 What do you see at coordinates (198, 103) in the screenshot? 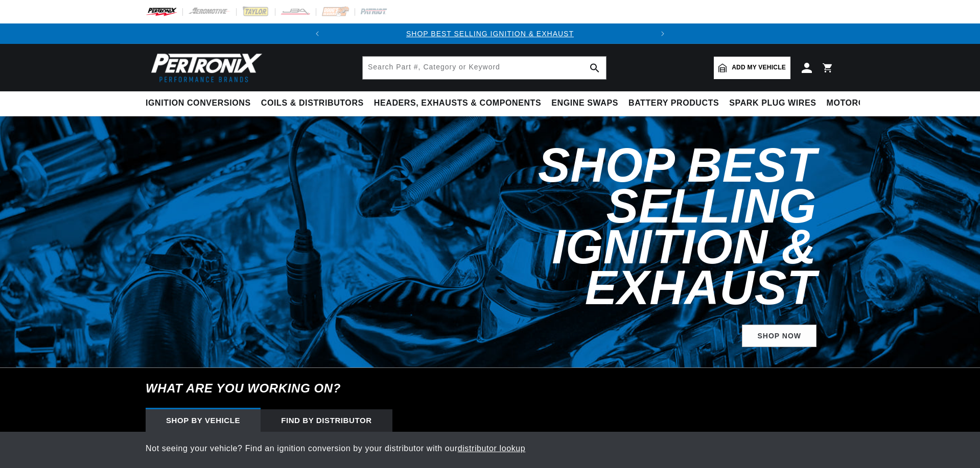
I see `span: Ignition Conversions` at bounding box center [198, 103].